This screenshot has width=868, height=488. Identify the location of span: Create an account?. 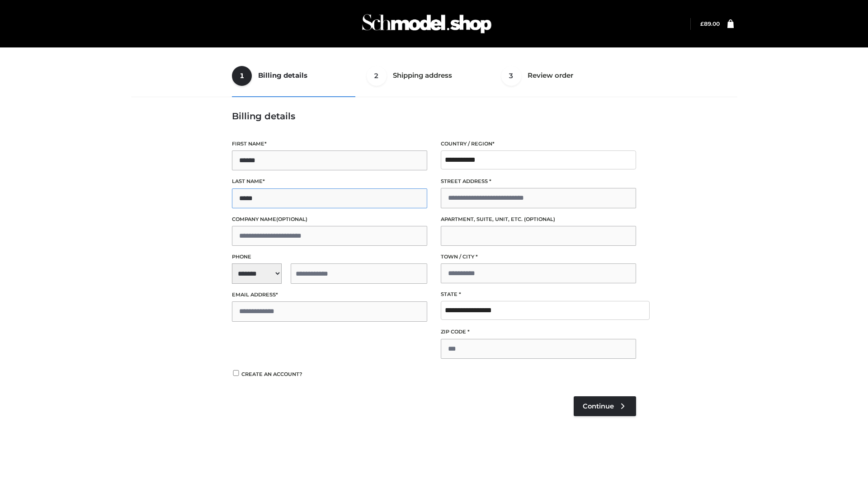
(272, 374).